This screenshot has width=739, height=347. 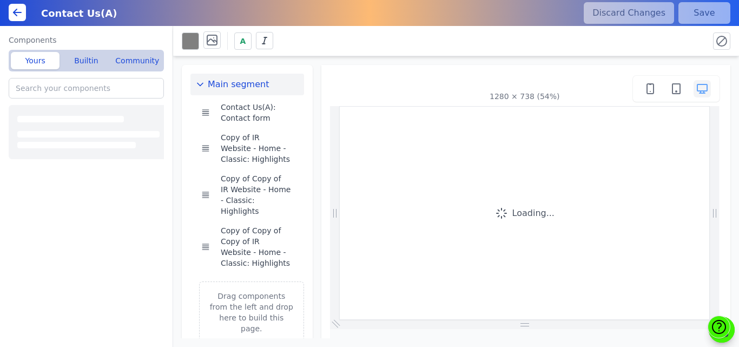 I want to click on button: Tablet, so click(x=677, y=89).